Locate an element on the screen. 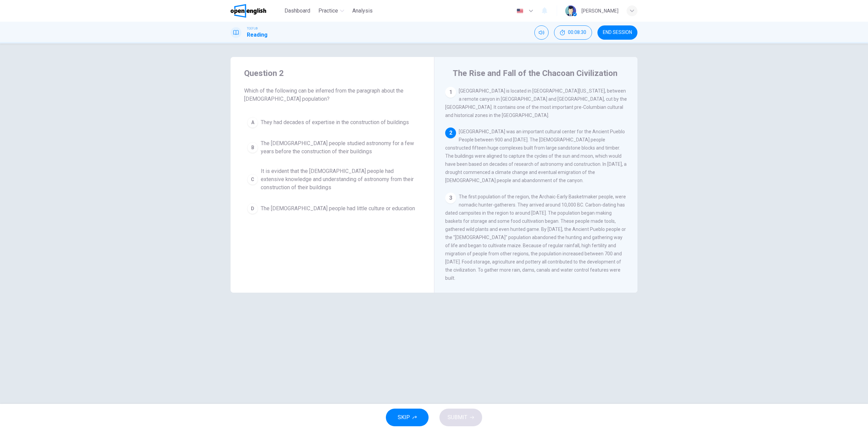  a: Analysis is located at coordinates (363, 11).